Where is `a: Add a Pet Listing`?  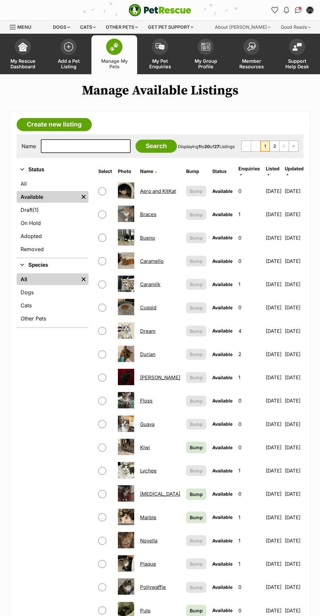 a: Add a Pet Listing is located at coordinates (69, 55).